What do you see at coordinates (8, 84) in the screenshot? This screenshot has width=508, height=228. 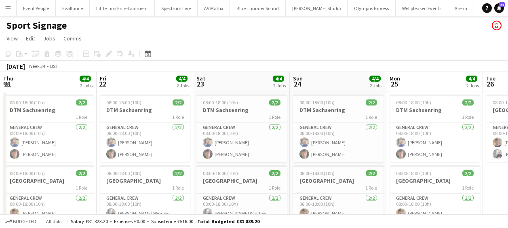 I see `span: 21` at bounding box center [8, 84].